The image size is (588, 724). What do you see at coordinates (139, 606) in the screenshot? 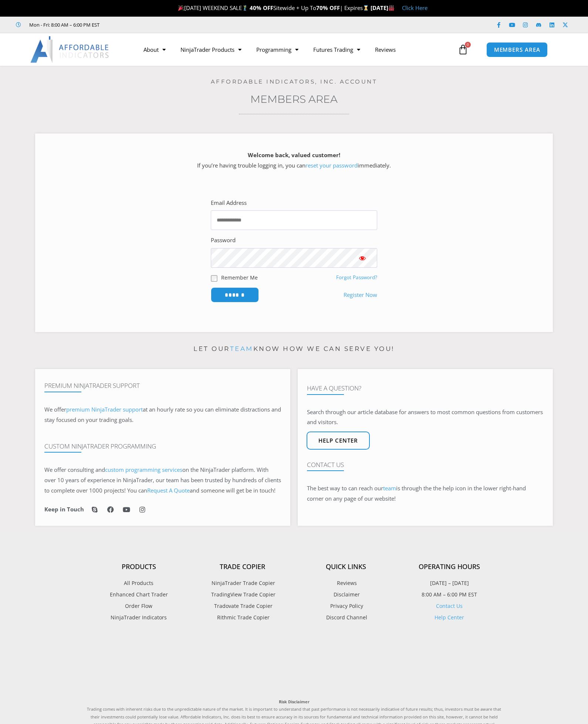
I see `a: Order Flow` at bounding box center [139, 606].